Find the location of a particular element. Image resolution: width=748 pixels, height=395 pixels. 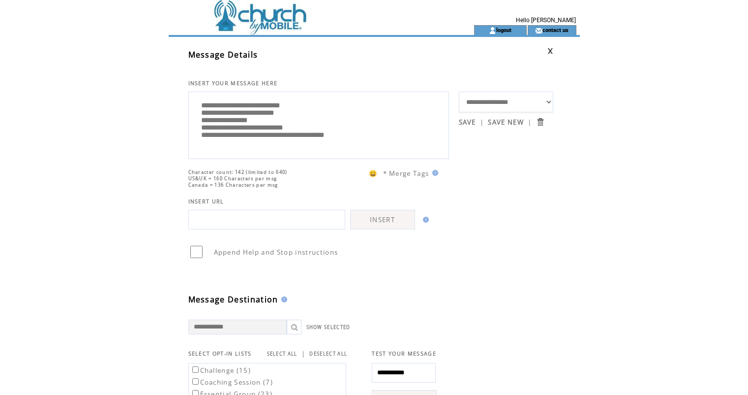

span: Canada = 136 Characters per msg is located at coordinates (233, 184).